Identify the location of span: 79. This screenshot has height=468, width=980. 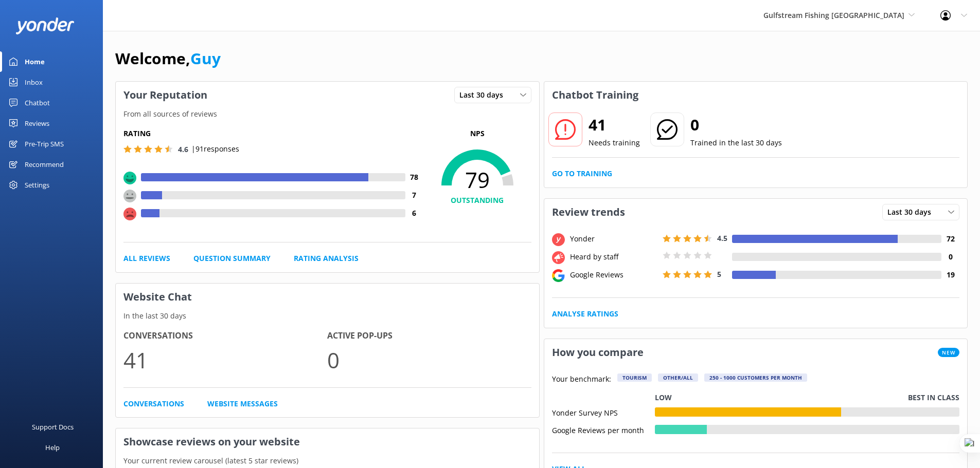
(477, 180).